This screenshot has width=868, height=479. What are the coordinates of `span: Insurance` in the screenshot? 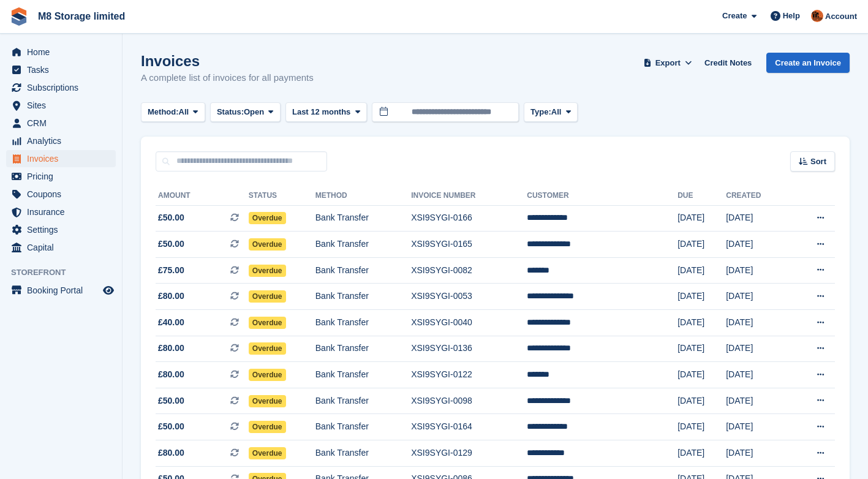 It's located at (63, 212).